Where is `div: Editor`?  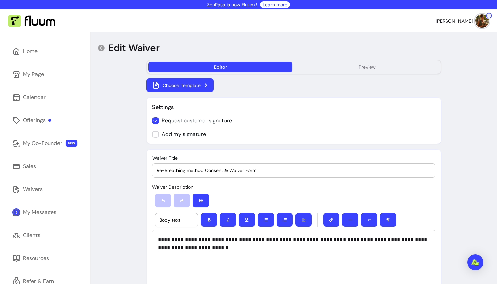 div: Editor is located at coordinates (220, 67).